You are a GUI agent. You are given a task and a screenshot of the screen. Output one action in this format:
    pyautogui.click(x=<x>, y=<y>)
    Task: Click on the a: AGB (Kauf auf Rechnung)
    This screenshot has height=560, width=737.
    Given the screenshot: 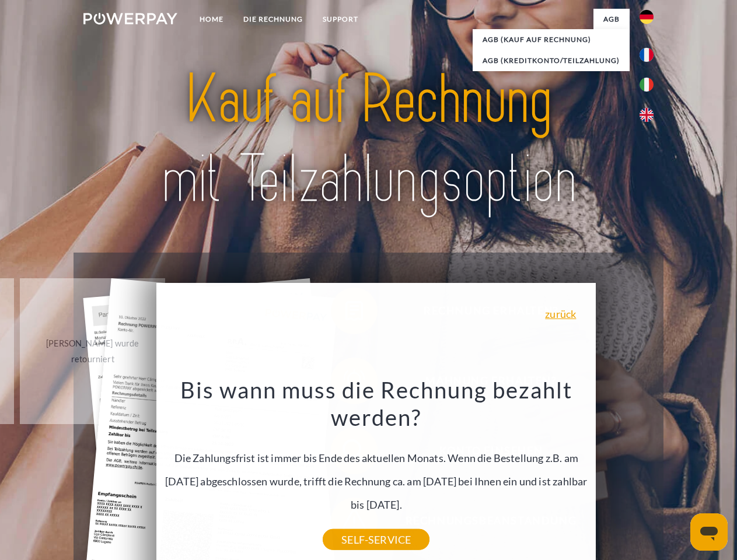 What is the action you would take?
    pyautogui.click(x=551, y=39)
    